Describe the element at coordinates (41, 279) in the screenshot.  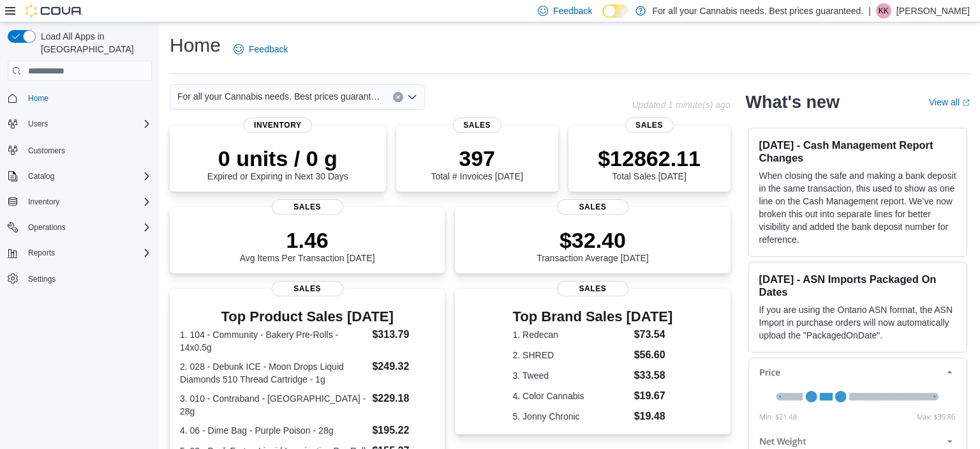
I see `a: Settings` at that location.